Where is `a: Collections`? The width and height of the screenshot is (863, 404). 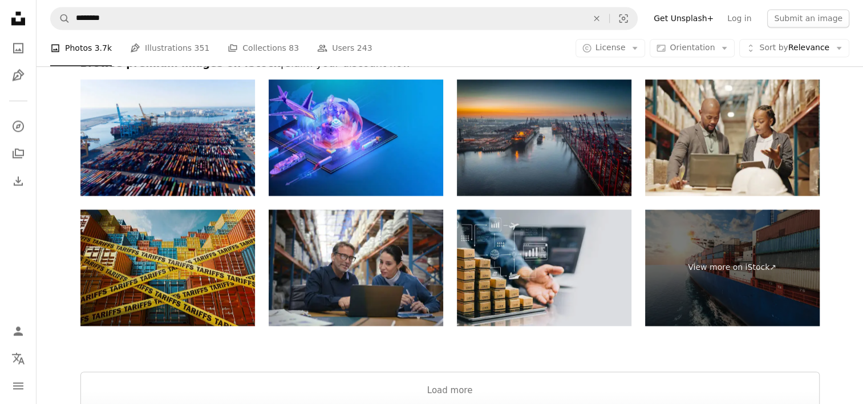
a: Collections is located at coordinates (18, 154).